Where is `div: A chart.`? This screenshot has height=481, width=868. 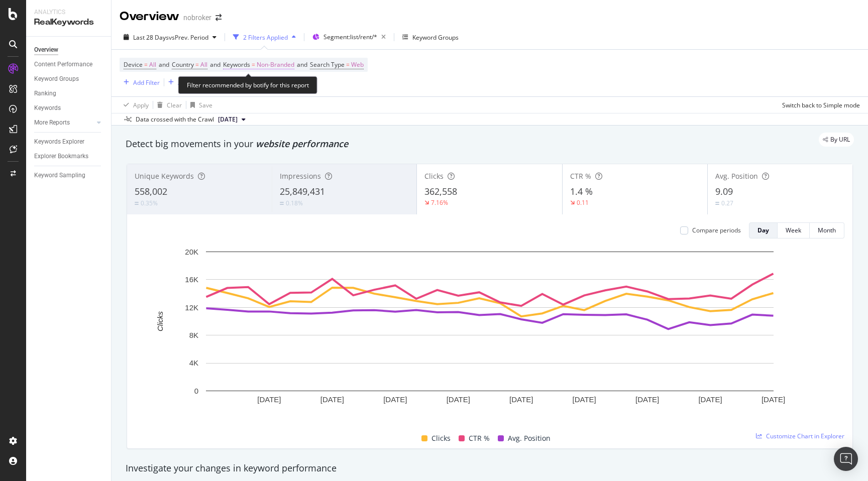
div: A chart. is located at coordinates (490, 334).